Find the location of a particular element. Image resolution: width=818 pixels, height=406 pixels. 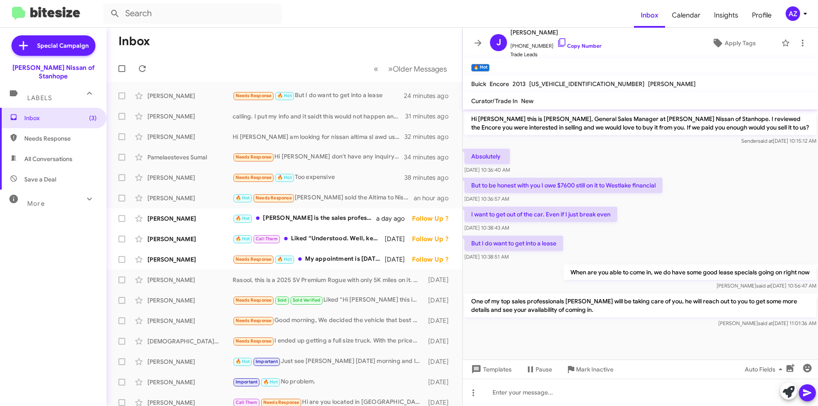

span: Auto Fields is located at coordinates (765, 370).